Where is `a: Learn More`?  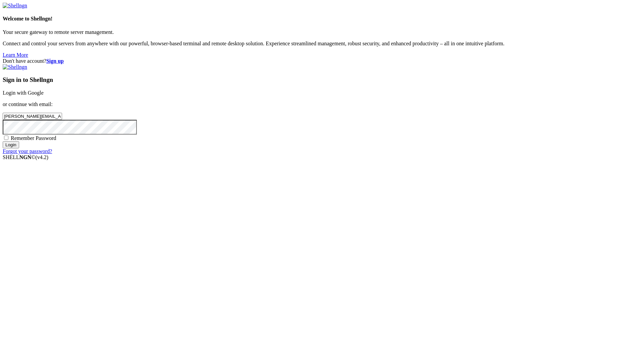
a: Learn More is located at coordinates (15, 55).